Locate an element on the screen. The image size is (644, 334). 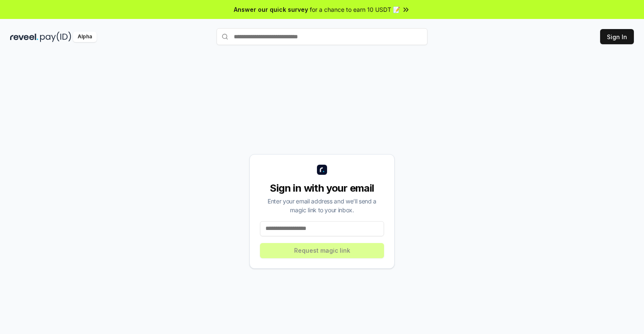
button: Sign In is located at coordinates (617, 37).